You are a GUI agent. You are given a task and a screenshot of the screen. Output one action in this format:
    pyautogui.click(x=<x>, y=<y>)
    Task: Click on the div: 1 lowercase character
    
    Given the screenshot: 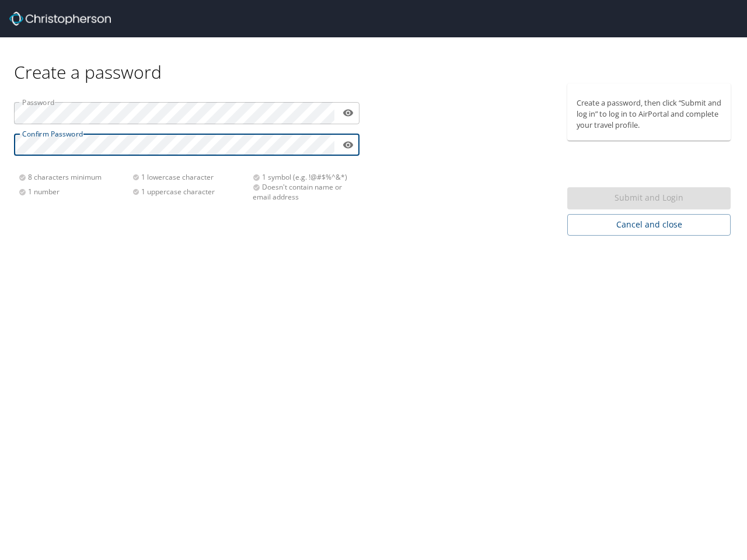 What is the action you would take?
    pyautogui.click(x=189, y=177)
    